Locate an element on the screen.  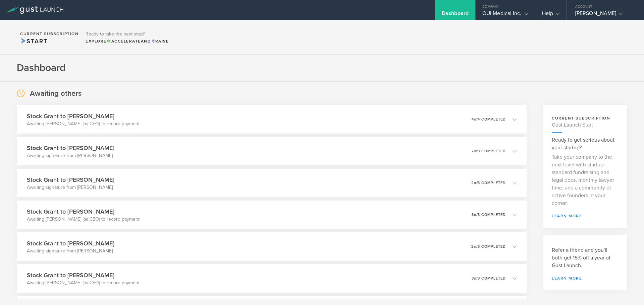
span: and is located at coordinates (129, 41).